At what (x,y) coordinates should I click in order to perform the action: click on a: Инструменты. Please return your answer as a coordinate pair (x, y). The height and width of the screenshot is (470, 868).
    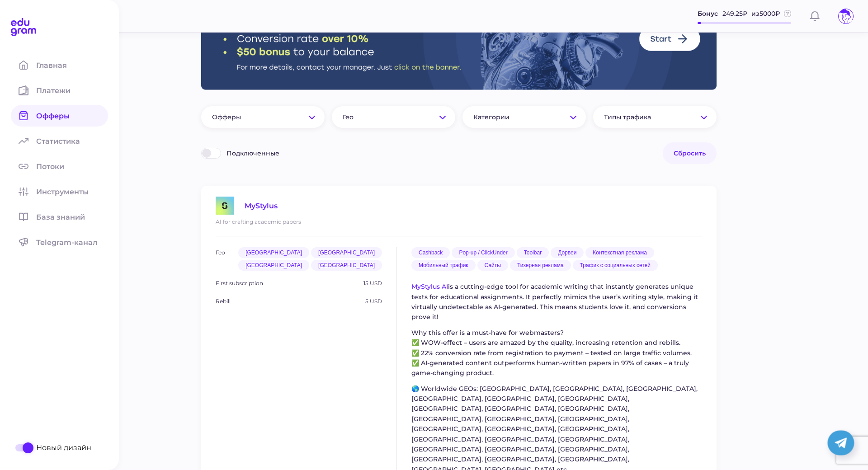
    Looking at the image, I should click on (60, 191).